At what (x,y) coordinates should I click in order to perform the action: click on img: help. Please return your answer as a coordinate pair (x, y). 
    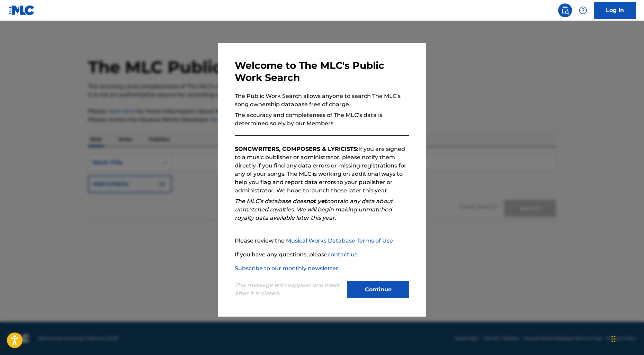
    Looking at the image, I should click on (583, 10).